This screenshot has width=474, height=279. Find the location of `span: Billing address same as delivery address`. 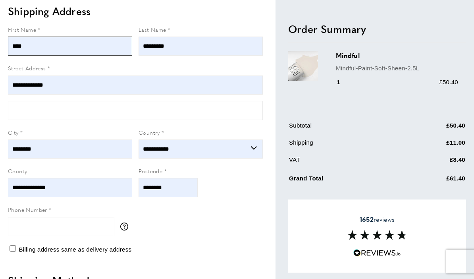

span: Billing address same as delivery address is located at coordinates (75, 249).